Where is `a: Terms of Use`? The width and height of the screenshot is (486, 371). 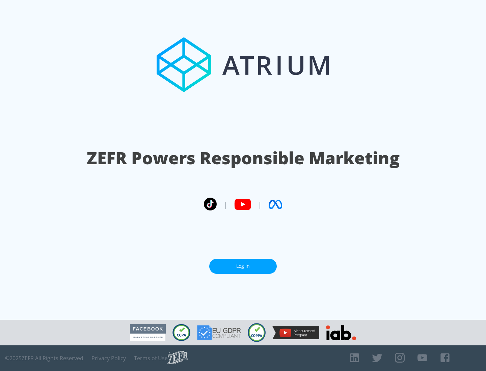
a: Terms of Use is located at coordinates (151, 359).